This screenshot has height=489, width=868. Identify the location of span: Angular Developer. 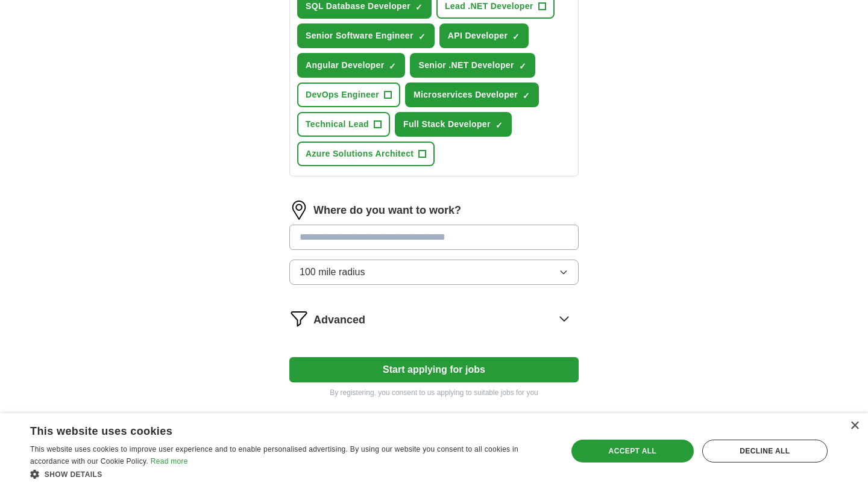
(345, 65).